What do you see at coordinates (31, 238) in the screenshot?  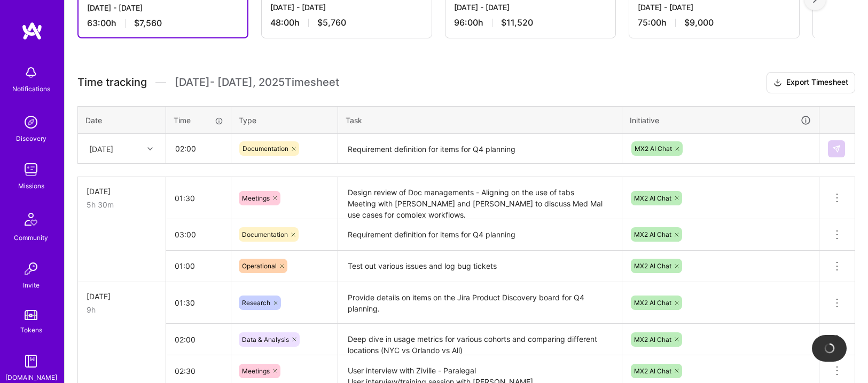 I see `div: Community` at bounding box center [31, 238].